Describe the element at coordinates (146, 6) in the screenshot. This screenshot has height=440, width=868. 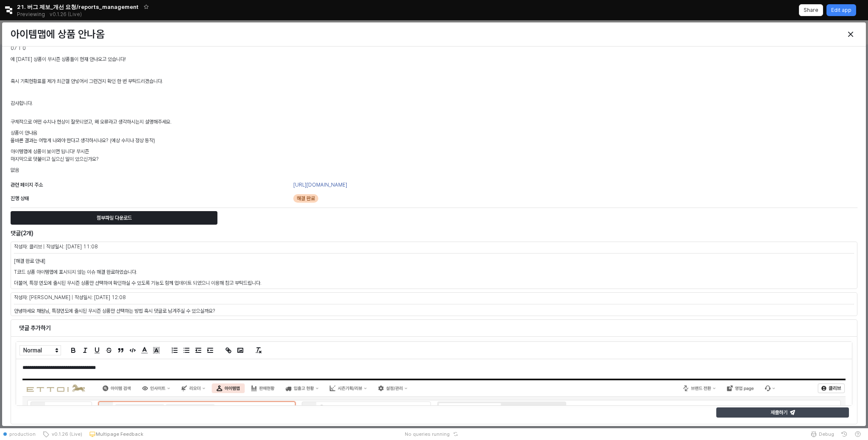
I see `button: Add app to favorites` at that location.